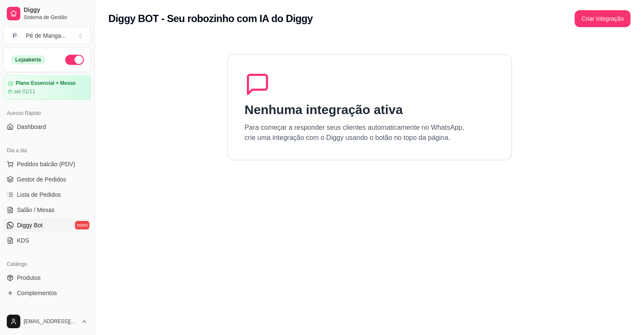 This screenshot has height=335, width=644. Describe the element at coordinates (47, 35) in the screenshot. I see `button: Select a team` at that location.